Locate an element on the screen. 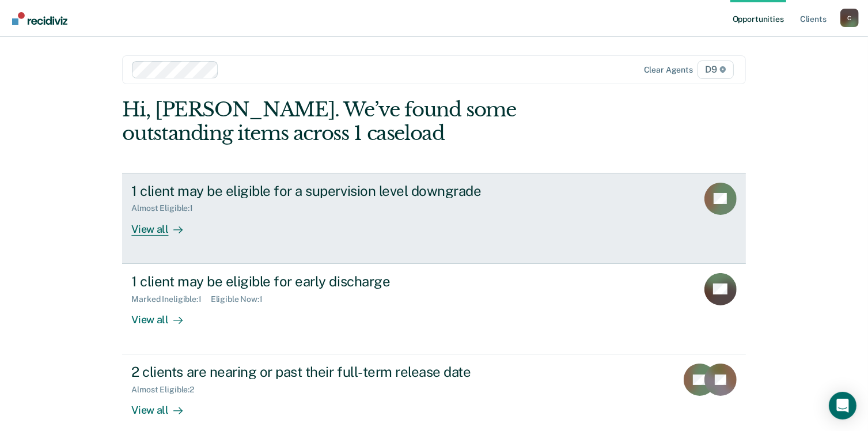  div: 1 client may be eligible for a supervision level downgrade is located at coordinates (334, 191).